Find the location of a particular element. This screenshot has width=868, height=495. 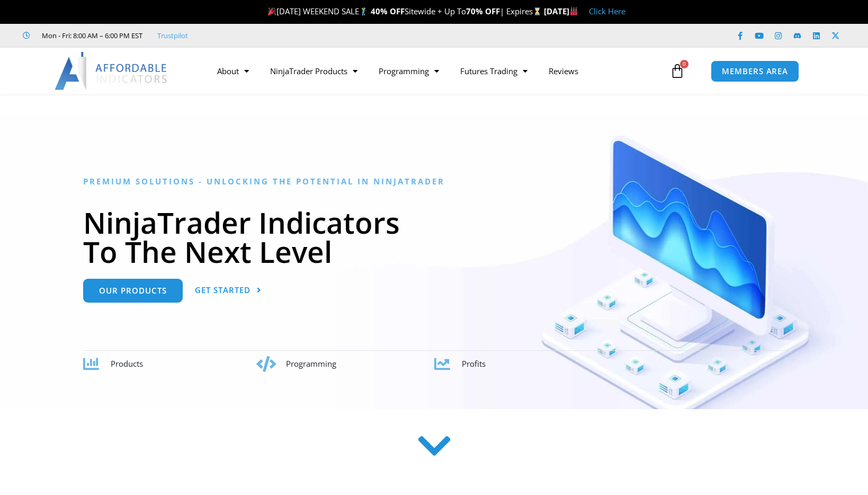

a: Our Products is located at coordinates (133, 291).